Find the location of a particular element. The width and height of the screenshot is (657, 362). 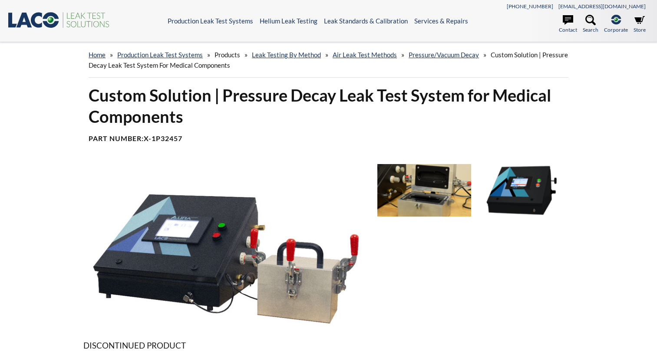

a: Contact is located at coordinates (568, 24).